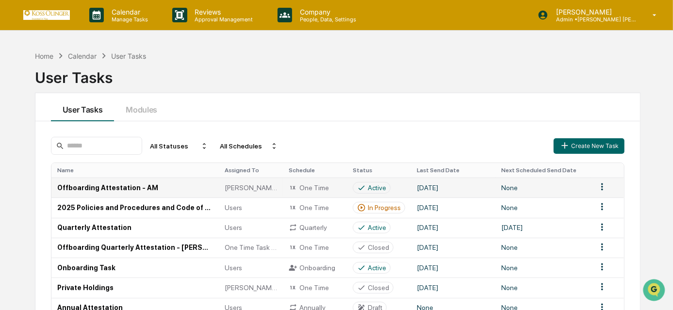 Image resolution: width=673 pixels, height=310 pixels. I want to click on button: Open customer support, so click(12, 12).